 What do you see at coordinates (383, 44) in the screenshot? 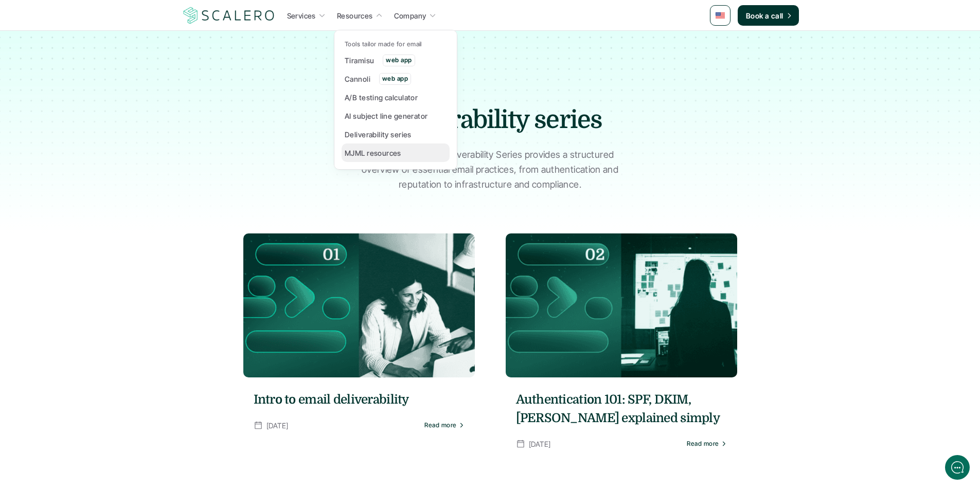
I see `p: Tools tailor made for email` at bounding box center [383, 44].